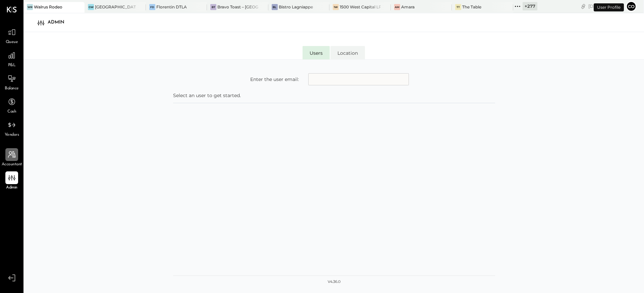 The image size is (644, 293). Describe the element at coordinates (631, 6) in the screenshot. I see `button: Co` at that location.